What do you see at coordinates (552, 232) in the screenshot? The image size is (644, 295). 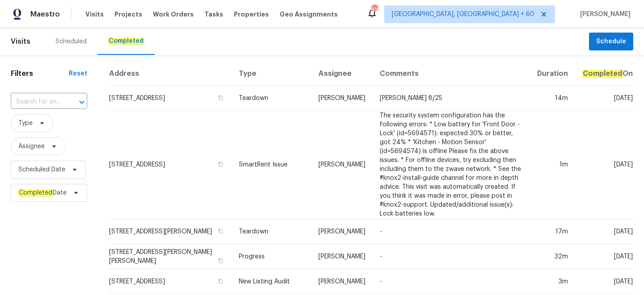 I see `td: 17m` at bounding box center [552, 232].